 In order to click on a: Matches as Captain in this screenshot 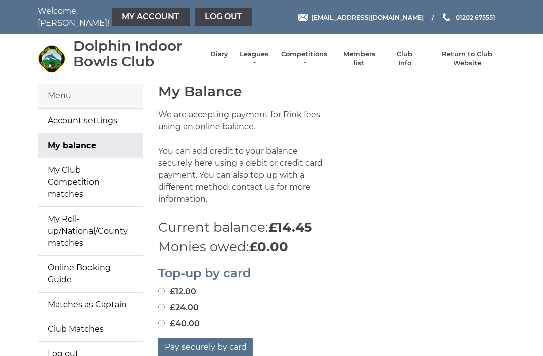, I will do `click(91, 304)`.